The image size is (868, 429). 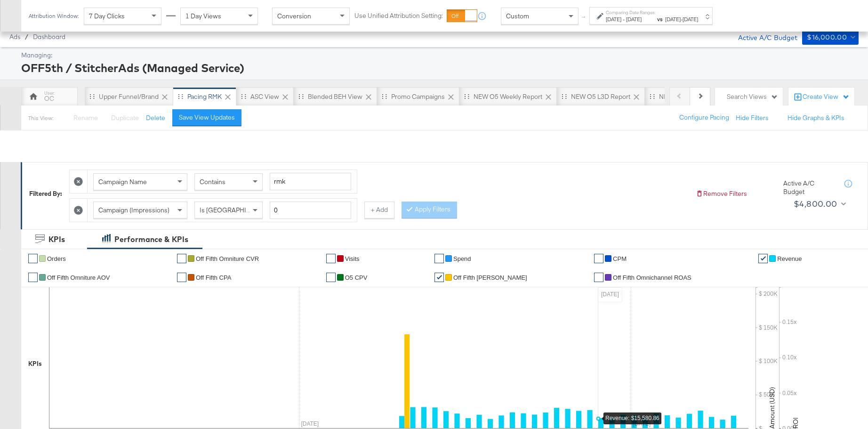 I want to click on span: Duplicate, so click(x=125, y=118).